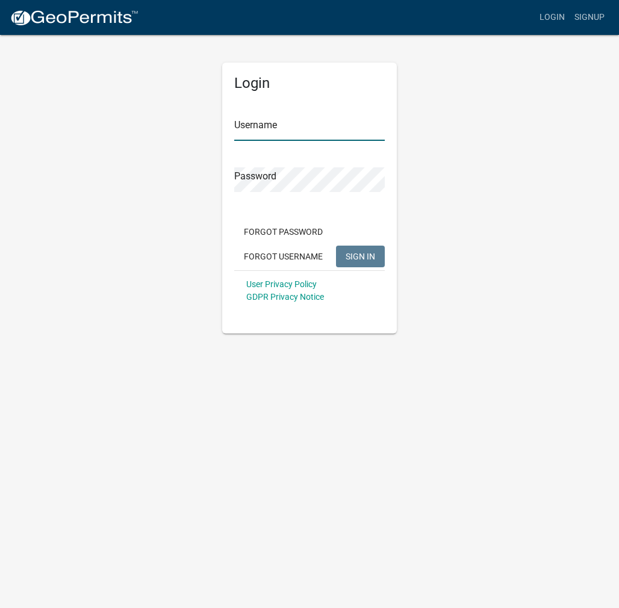  Describe the element at coordinates (360, 257) in the screenshot. I see `button: SIGN IN` at that location.